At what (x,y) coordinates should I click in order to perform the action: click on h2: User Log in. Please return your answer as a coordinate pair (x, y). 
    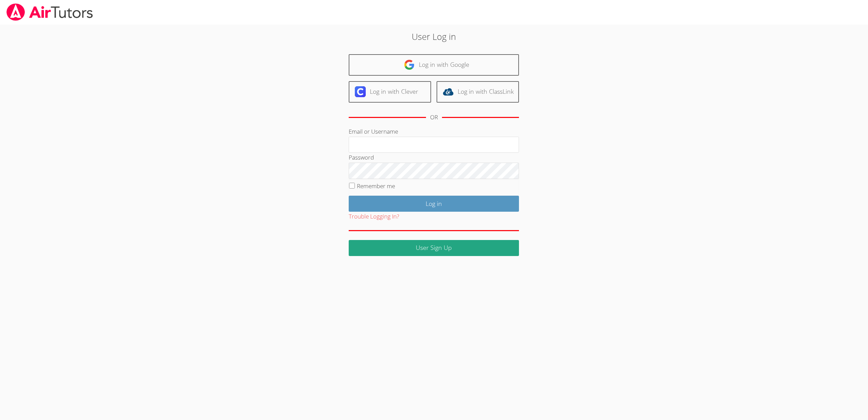
    Looking at the image, I should click on (434, 36).